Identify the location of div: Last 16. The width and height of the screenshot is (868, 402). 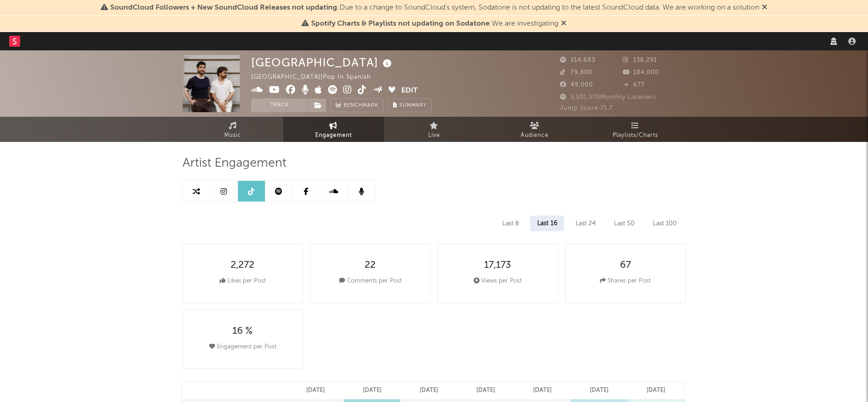
(547, 223).